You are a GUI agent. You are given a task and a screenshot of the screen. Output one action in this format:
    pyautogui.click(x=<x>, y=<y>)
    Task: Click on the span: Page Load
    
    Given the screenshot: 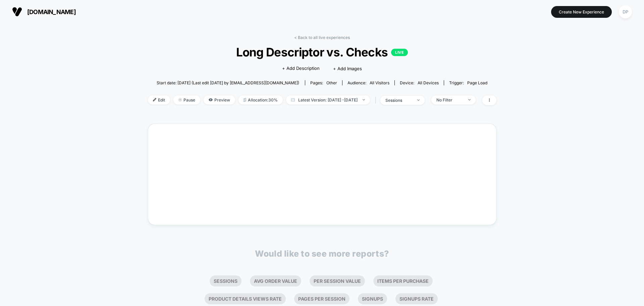 What is the action you would take?
    pyautogui.click(x=477, y=83)
    